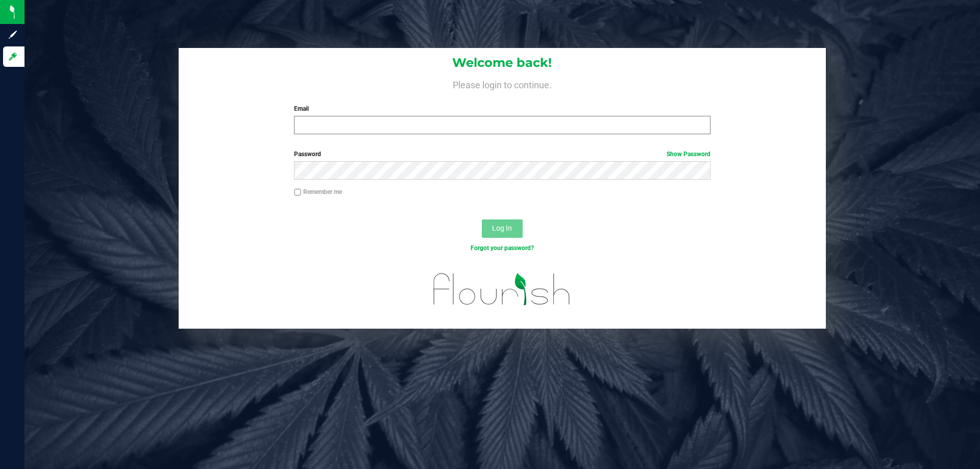  Describe the element at coordinates (13, 35) in the screenshot. I see `inline-svg: Sign up` at that location.